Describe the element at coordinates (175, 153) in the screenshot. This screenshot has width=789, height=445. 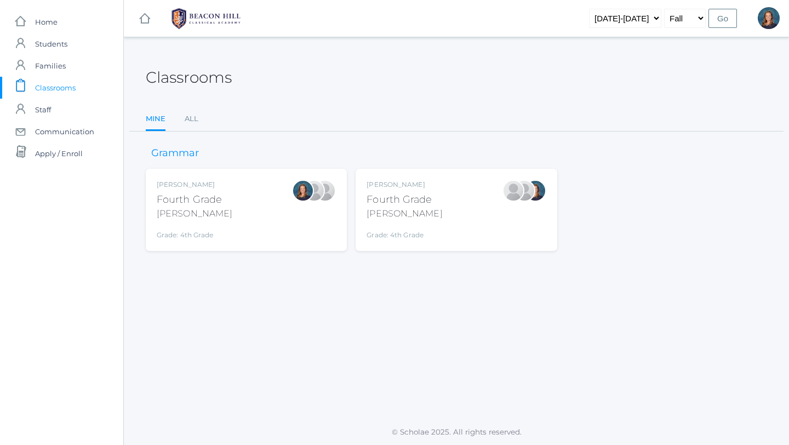
I see `h3: Grammar` at that location.